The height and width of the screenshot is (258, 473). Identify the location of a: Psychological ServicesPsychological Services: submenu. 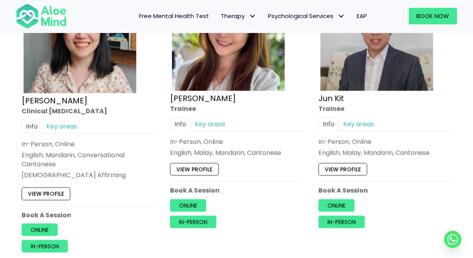
(306, 16).